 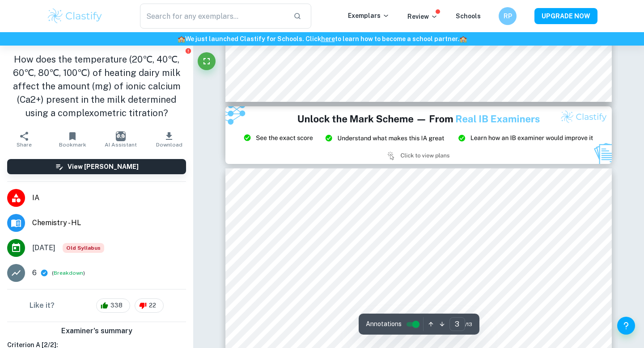 I want to click on span: Share, so click(x=24, y=145).